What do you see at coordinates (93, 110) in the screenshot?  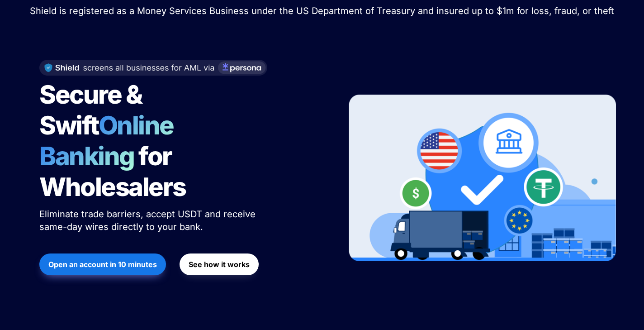 I see `span: Secure & Swift` at bounding box center [93, 110].